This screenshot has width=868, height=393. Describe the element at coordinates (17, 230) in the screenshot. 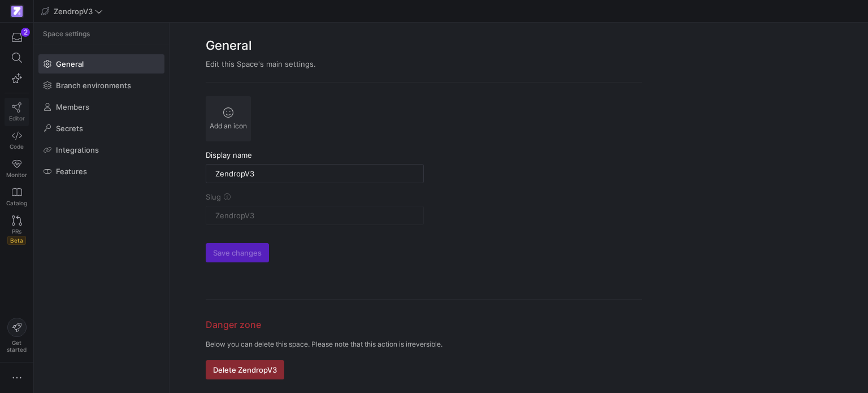

I see `a: PRsBeta` at that location.